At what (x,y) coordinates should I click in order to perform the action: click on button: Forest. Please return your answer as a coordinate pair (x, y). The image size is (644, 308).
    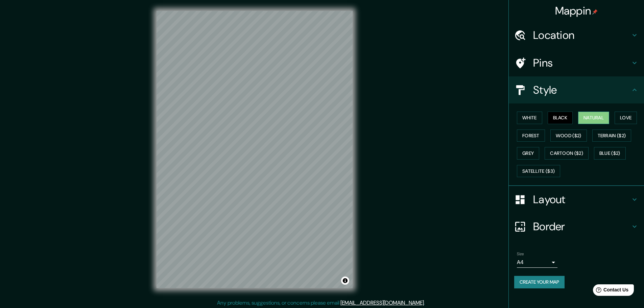
    Looking at the image, I should click on (530, 136).